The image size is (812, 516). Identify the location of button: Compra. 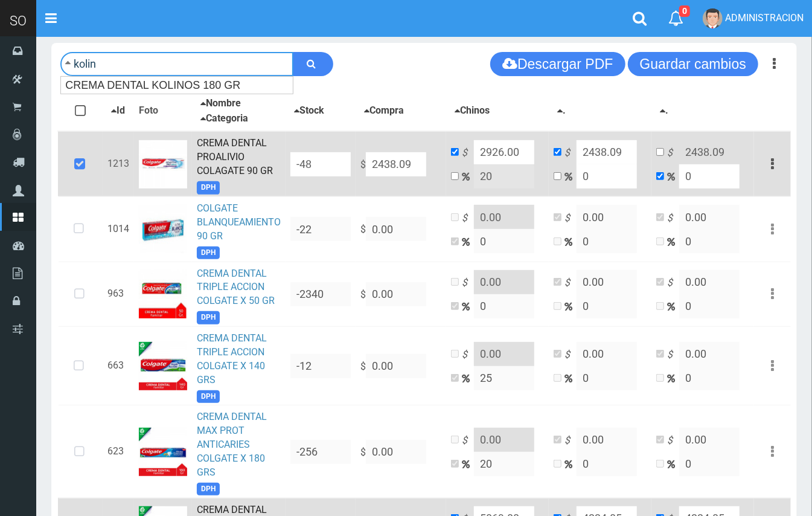
(384, 110).